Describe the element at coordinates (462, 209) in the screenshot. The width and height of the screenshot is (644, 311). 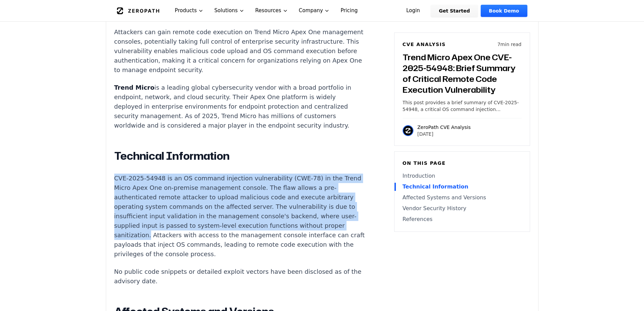
I see `a: Vendor Security History` at that location.